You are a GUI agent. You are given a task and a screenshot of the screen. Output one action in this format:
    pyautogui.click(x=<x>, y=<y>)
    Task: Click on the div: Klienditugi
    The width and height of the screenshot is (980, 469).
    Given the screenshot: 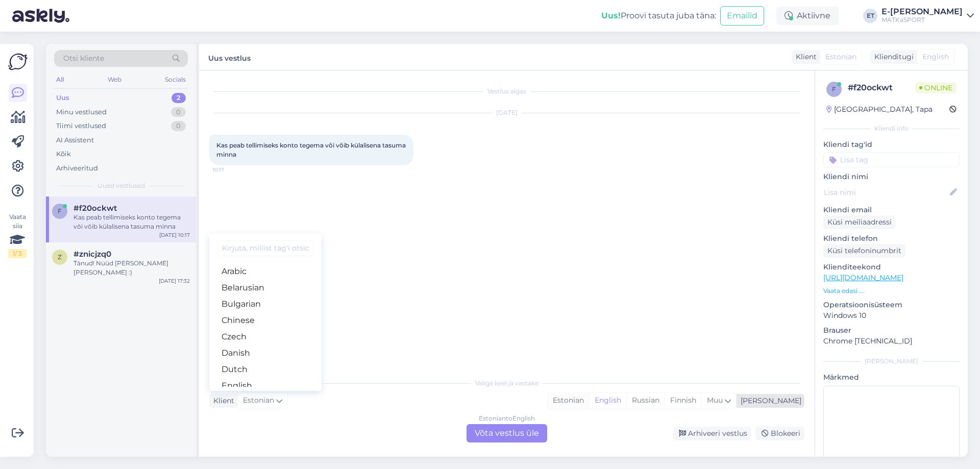 What is the action you would take?
    pyautogui.click(x=892, y=57)
    